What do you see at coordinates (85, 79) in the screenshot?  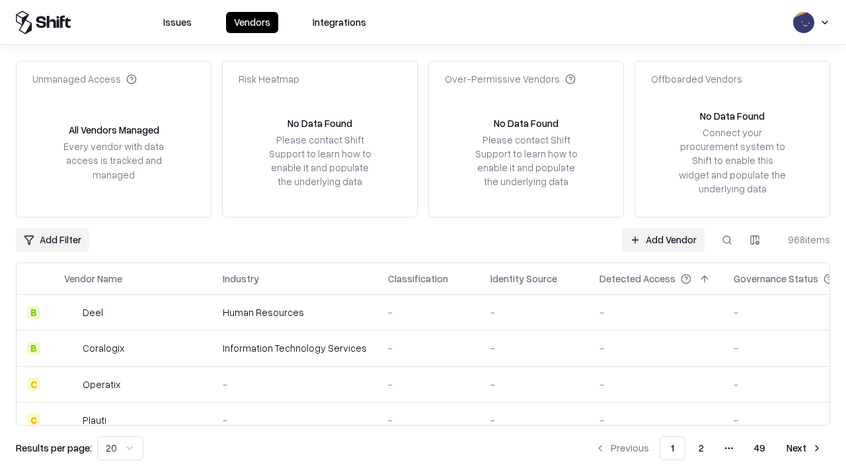 I see `div: Unmanaged Access` at bounding box center [85, 79].